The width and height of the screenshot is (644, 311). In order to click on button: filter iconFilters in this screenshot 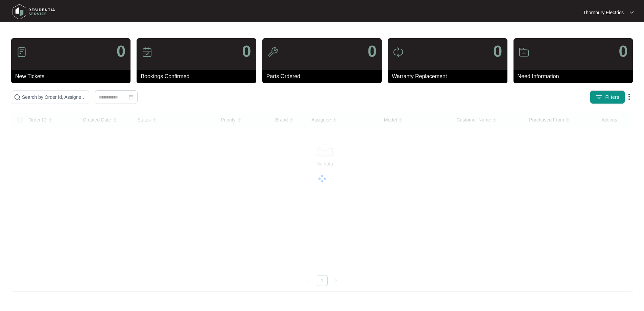, I will do `click(607, 97)`.